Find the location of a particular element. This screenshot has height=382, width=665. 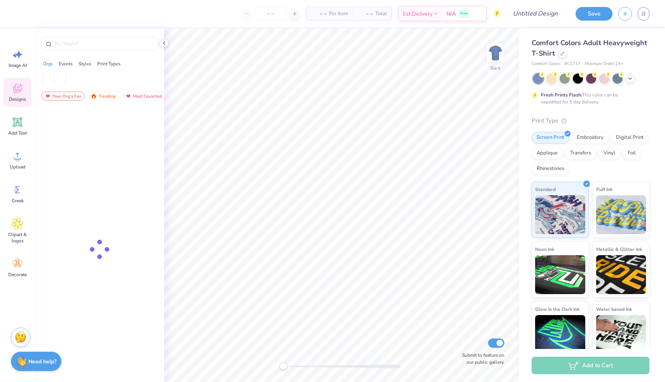

span: Metallic & Glitter Ink is located at coordinates (619, 249).